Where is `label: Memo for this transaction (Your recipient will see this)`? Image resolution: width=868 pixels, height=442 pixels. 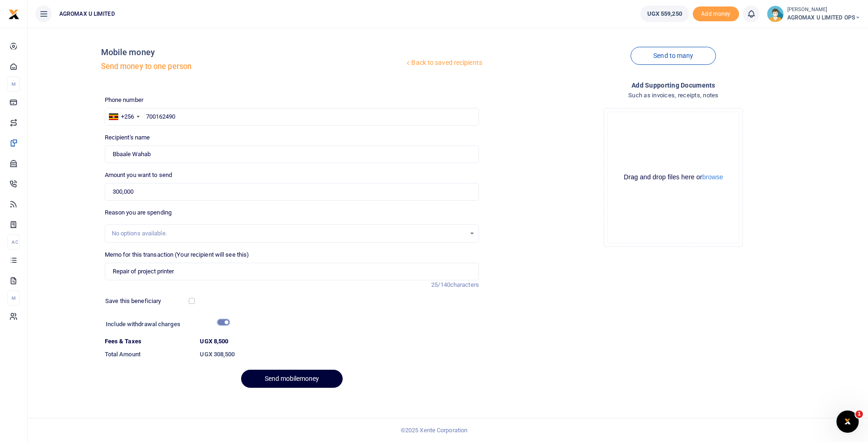
label: Memo for this transaction (Your recipient will see this) is located at coordinates (177, 255).